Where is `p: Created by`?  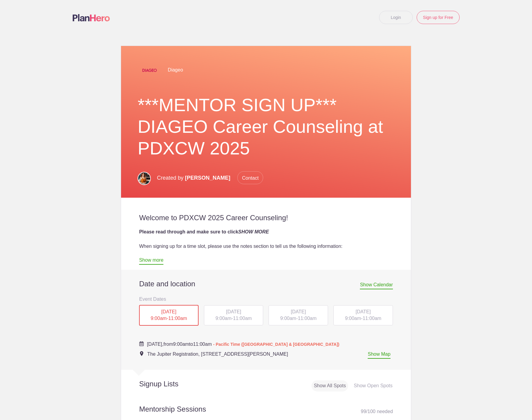 p: Created by is located at coordinates (210, 178).